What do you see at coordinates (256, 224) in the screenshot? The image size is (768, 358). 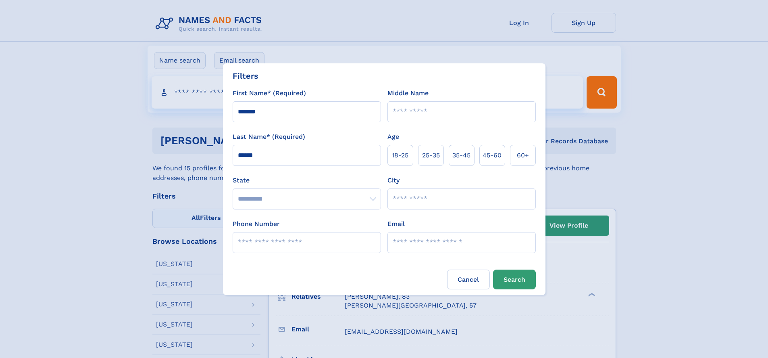 I see `label: Phone Number` at bounding box center [256, 224].